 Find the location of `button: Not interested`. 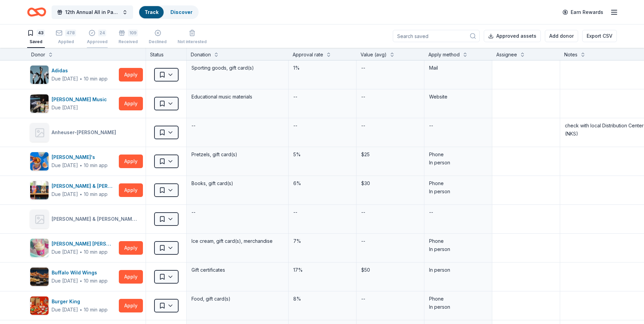

button: Not interested is located at coordinates (192, 37).